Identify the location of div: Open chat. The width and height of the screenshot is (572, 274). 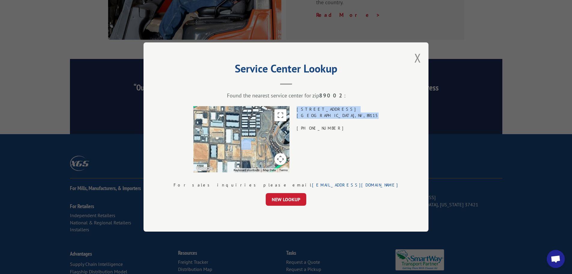
(556, 259).